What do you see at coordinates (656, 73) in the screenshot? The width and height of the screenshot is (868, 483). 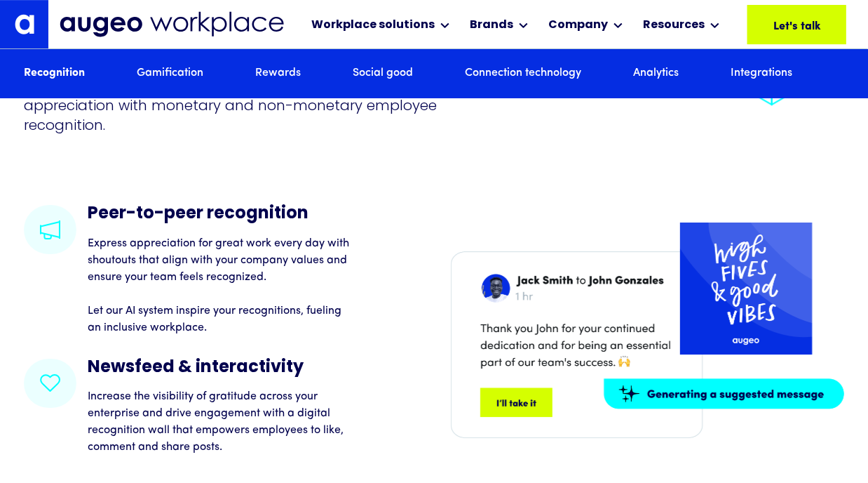 I see `a: Analytics` at bounding box center [656, 73].